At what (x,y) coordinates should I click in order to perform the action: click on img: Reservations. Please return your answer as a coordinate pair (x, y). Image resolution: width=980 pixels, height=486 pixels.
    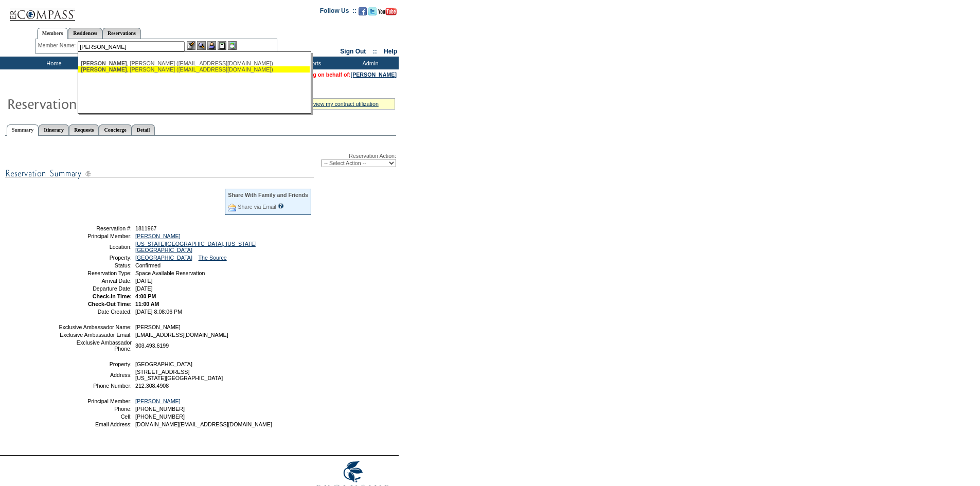
    Looking at the image, I should click on (222, 45).